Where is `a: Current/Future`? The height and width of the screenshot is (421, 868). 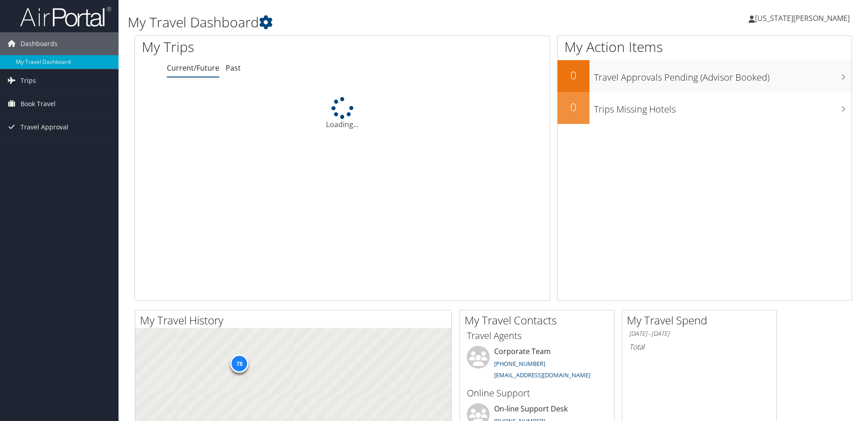 a: Current/Future is located at coordinates (193, 68).